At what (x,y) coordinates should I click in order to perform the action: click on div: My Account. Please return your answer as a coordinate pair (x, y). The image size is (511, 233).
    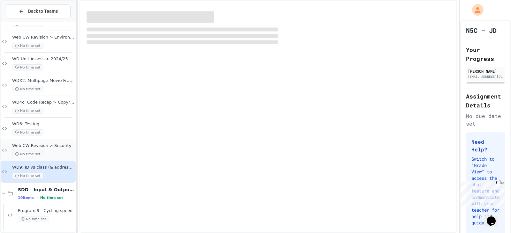
    Looking at the image, I should click on (475, 10).